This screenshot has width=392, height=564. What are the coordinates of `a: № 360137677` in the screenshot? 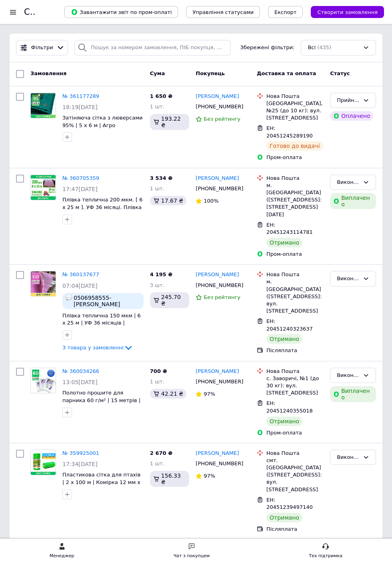 It's located at (81, 274).